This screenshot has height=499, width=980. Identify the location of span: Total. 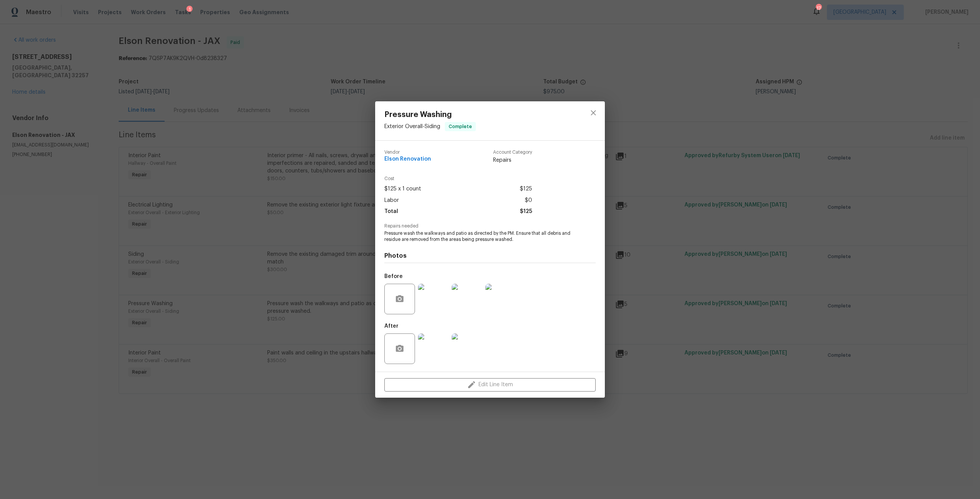
(392, 212).